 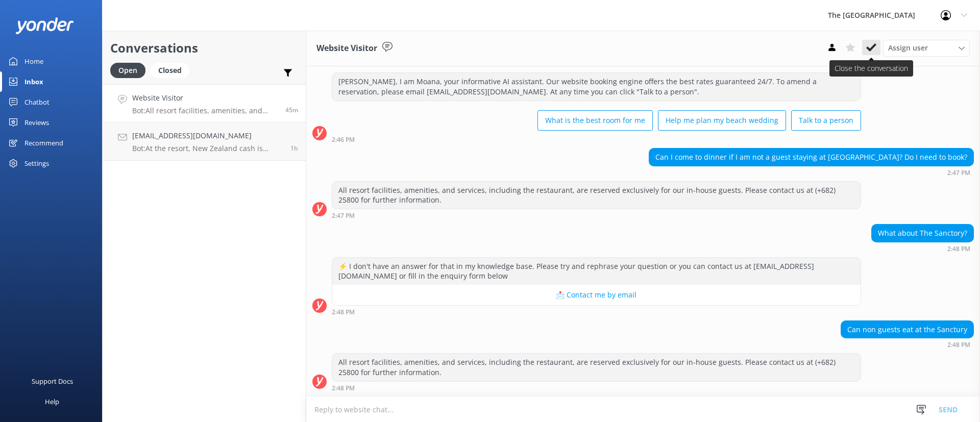 I want to click on div: Reviews, so click(x=36, y=123).